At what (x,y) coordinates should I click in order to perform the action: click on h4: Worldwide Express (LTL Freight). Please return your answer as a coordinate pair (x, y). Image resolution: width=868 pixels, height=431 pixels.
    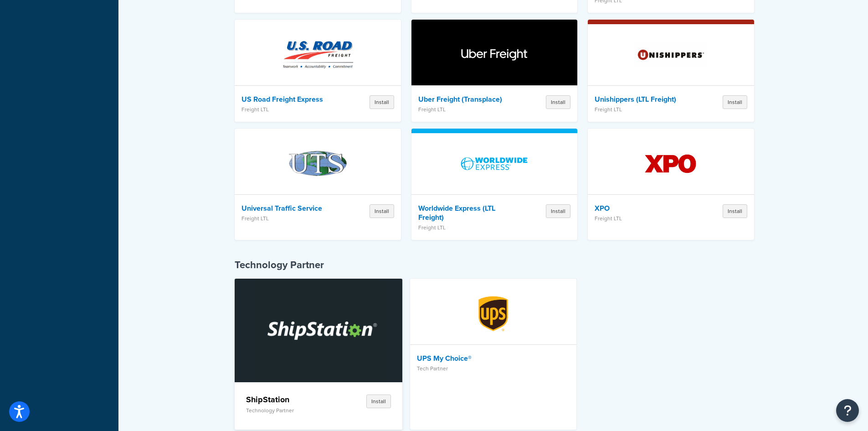
    Looking at the image, I should click on (465, 213).